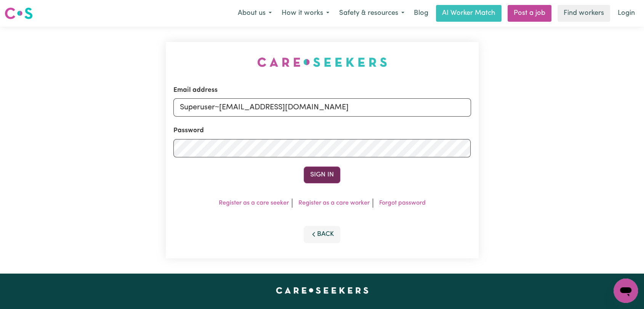 This screenshot has height=309, width=644. What do you see at coordinates (19, 13) in the screenshot?
I see `img: Careseekers logo` at bounding box center [19, 13].